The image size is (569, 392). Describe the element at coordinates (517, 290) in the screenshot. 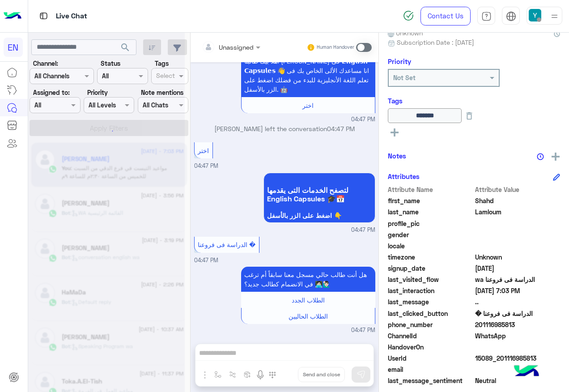

I see `span: 2025-08-31T16:03:11.6044028Z` at that location.